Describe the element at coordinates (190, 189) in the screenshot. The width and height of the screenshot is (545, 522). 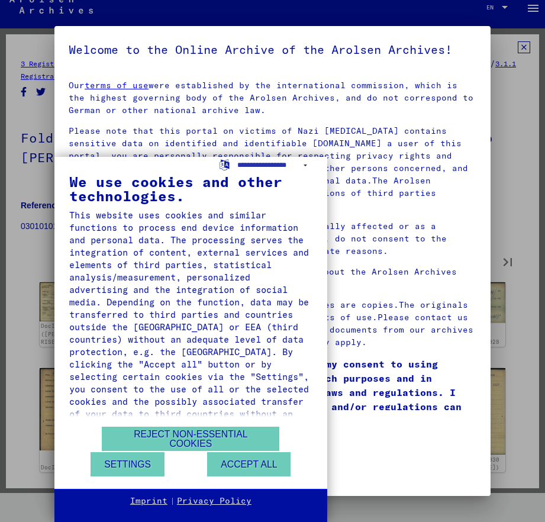
I see `div: We use cookies and other technologies.` at that location.